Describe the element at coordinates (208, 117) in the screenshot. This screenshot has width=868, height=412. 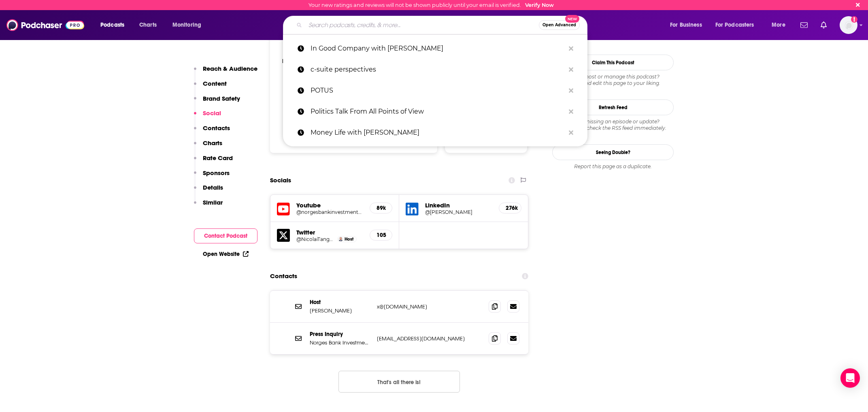
I see `button: Social` at that location.